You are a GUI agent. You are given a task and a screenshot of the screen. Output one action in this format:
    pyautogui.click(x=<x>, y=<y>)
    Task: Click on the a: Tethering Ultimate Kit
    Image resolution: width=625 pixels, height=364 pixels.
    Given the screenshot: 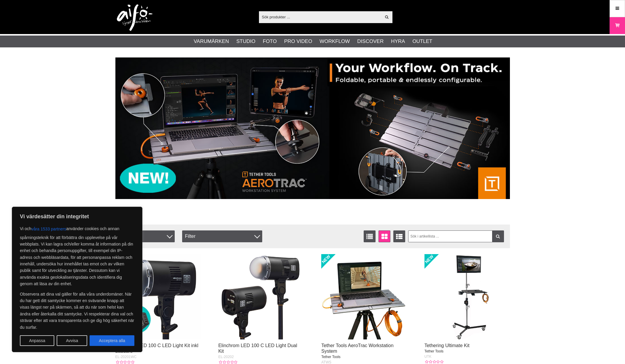 What is the action you would take?
    pyautogui.click(x=447, y=345)
    